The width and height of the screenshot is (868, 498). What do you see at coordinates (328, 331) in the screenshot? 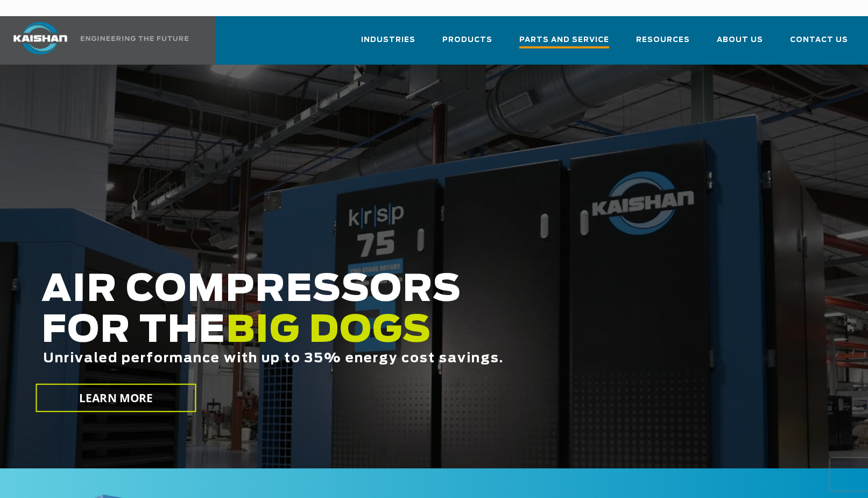
I see `span: BIG DOGS` at bounding box center [328, 331].